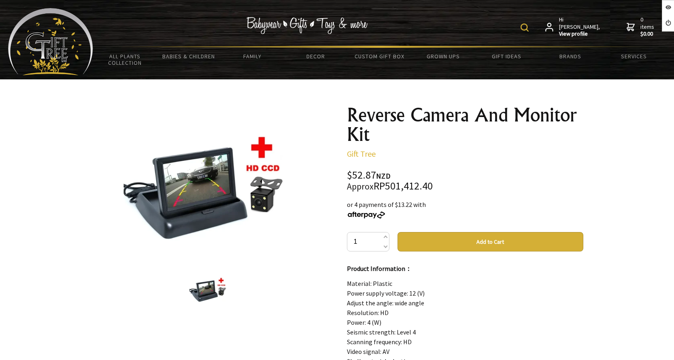  Describe the element at coordinates (384, 176) in the screenshot. I see `span: NZD` at that location.